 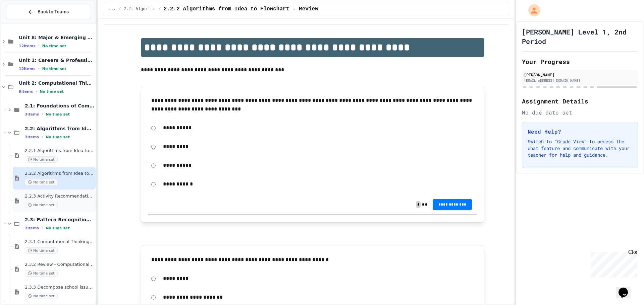 I want to click on div: Chat with us now!Close, so click(x=24, y=23).